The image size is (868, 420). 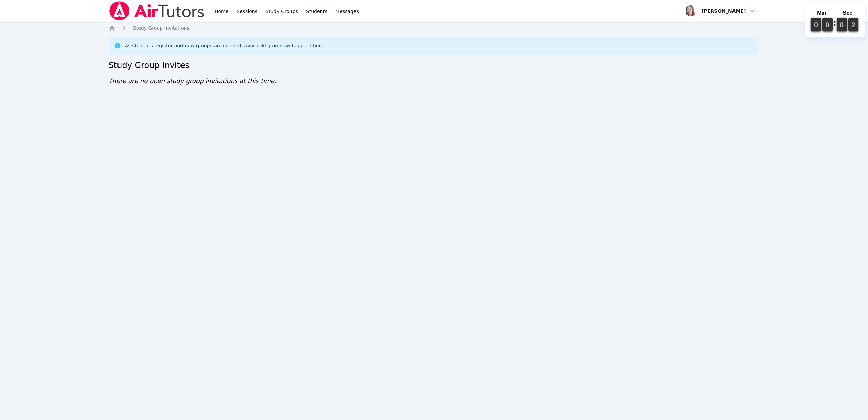 What do you see at coordinates (434, 28) in the screenshot?
I see `nav: Breadcrumb` at bounding box center [434, 28].